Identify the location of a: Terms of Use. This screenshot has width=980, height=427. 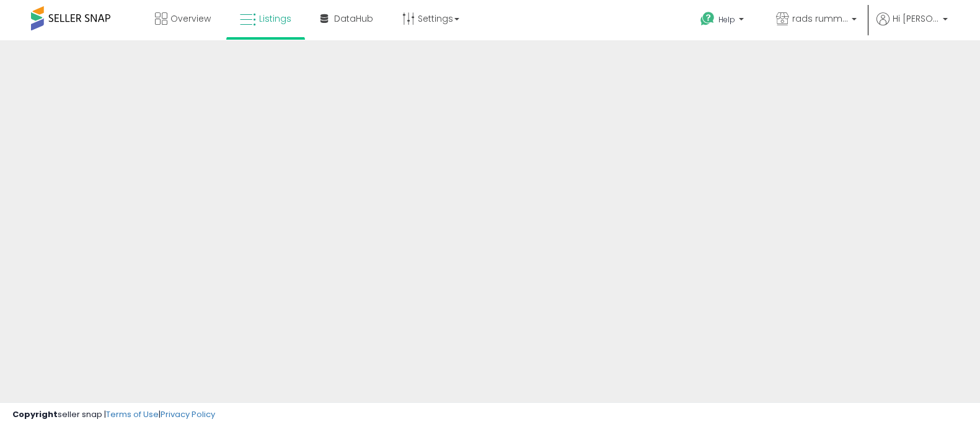
(132, 414).